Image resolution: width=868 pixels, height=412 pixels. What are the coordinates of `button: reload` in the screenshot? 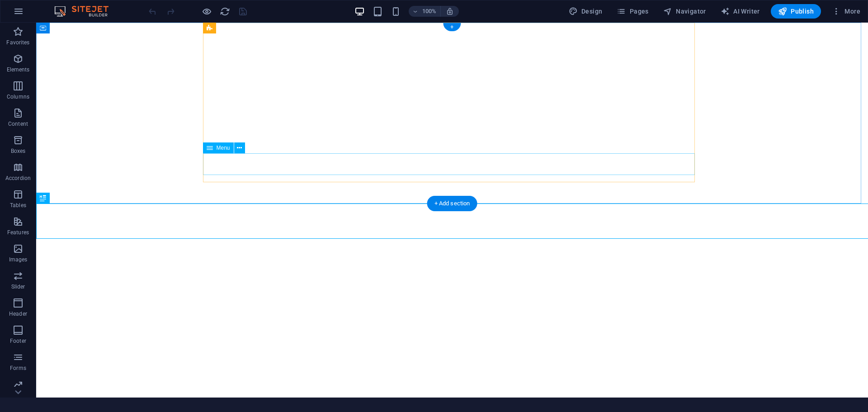 It's located at (225, 12).